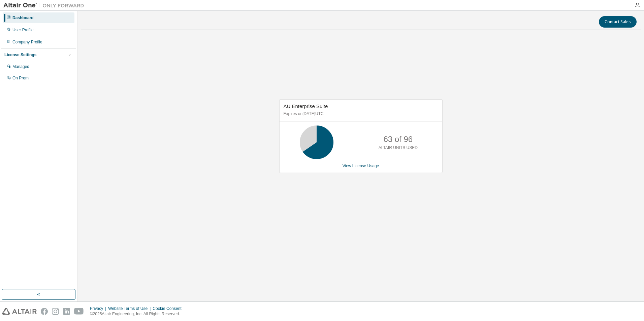 This screenshot has width=644, height=321. I want to click on div: Company Profile, so click(28, 42).